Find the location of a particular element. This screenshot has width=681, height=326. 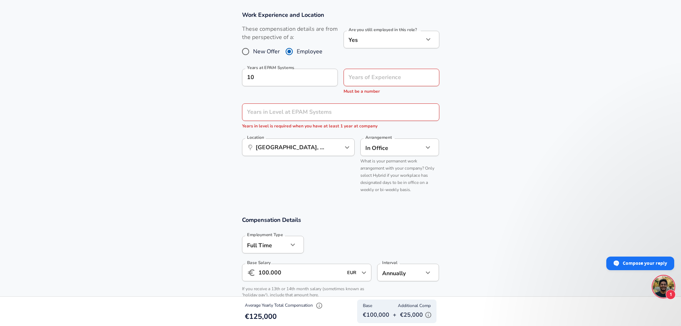

label: Employment Type is located at coordinates (265, 235).